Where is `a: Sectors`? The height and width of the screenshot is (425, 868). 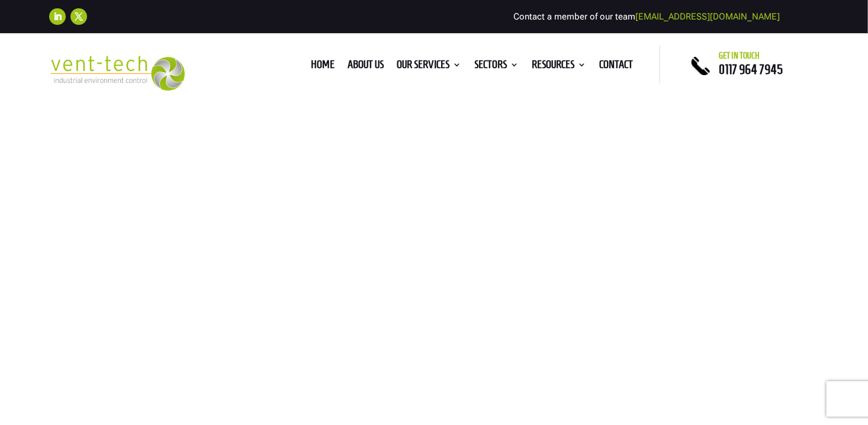
a: Sectors is located at coordinates (496, 67).